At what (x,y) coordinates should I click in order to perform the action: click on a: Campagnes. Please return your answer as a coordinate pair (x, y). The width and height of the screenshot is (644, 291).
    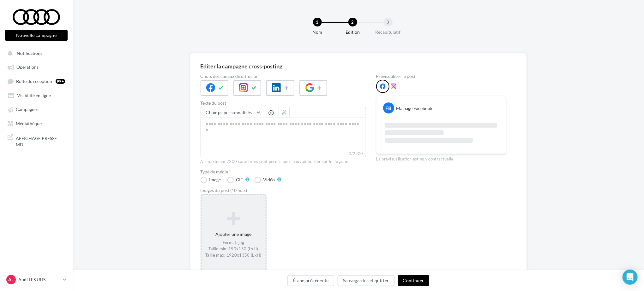
    Looking at the image, I should click on (37, 109).